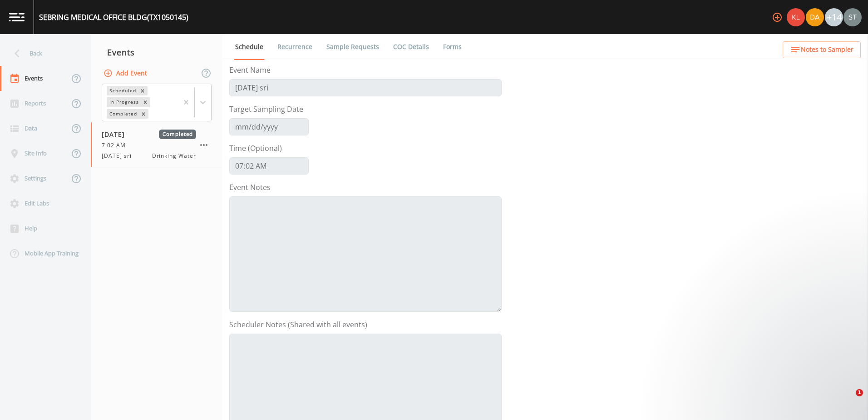 Image resolution: width=868 pixels, height=420 pixels. Describe the element at coordinates (250, 47) in the screenshot. I see `a: Schedule` at that location.